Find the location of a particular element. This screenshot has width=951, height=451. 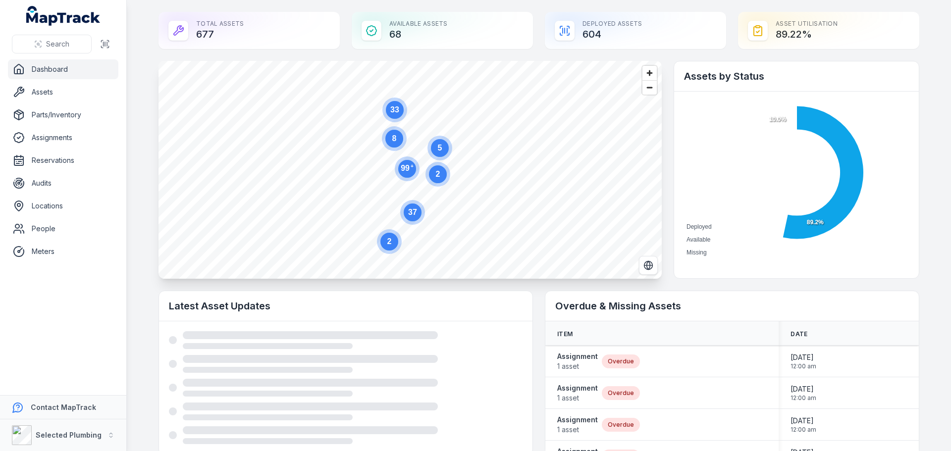

canvas: Map is located at coordinates (410, 170).